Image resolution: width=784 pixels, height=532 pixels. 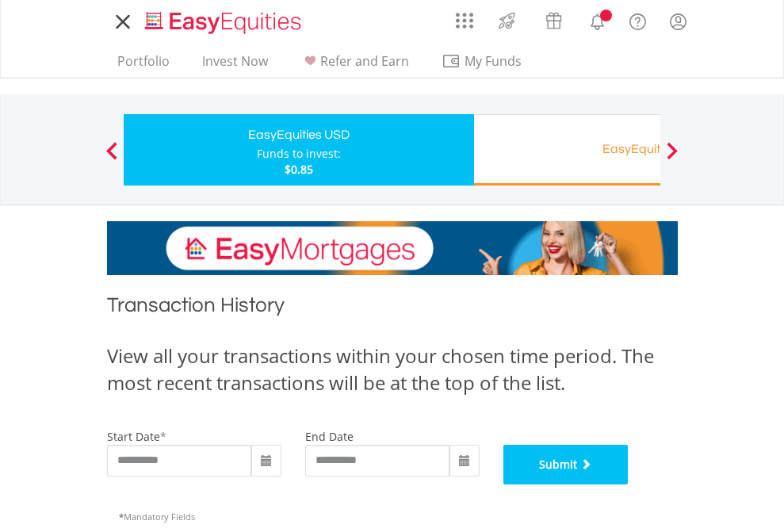 What do you see at coordinates (464, 21) in the screenshot?
I see `img: grid-menu-icon.svg` at bounding box center [464, 21].